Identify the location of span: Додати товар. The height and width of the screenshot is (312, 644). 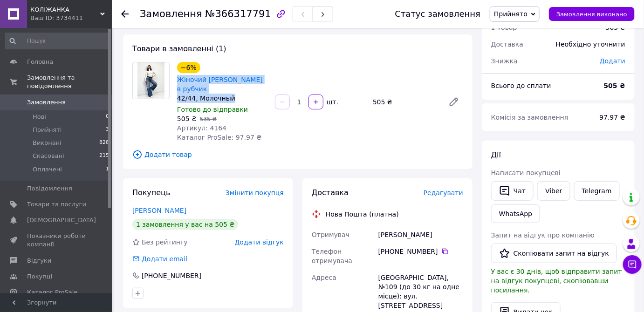
(298, 155).